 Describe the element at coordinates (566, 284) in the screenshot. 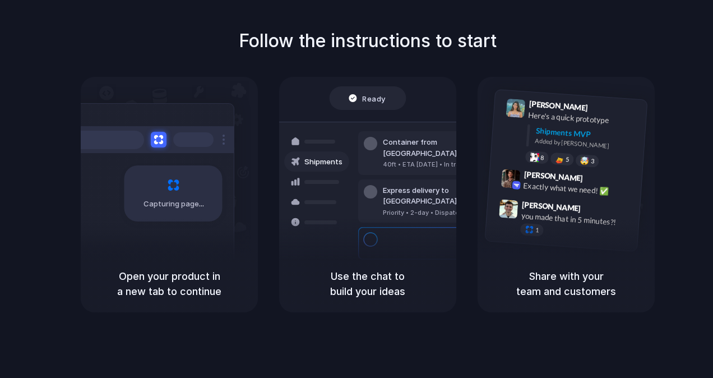

I see `h5: Share with your team and customers` at that location.